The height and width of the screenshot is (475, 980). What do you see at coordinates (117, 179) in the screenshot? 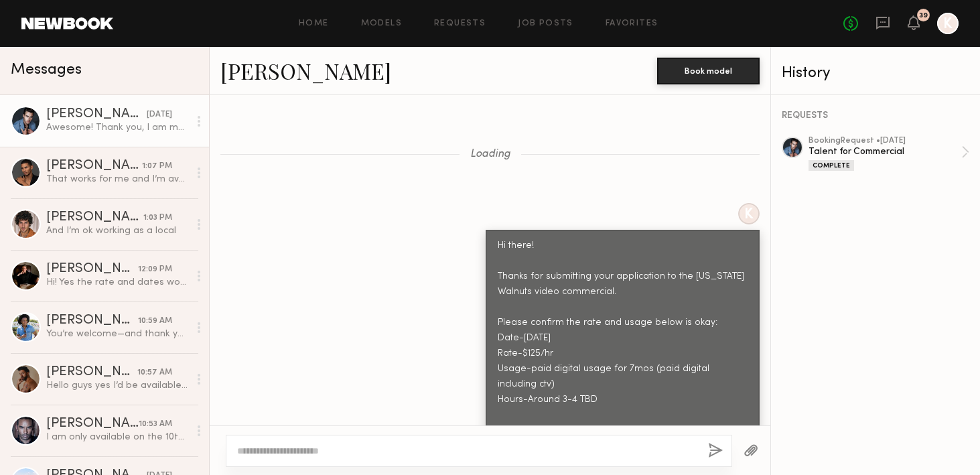
I see `div: That works for me and I’m available. Thanks!` at bounding box center [117, 179].